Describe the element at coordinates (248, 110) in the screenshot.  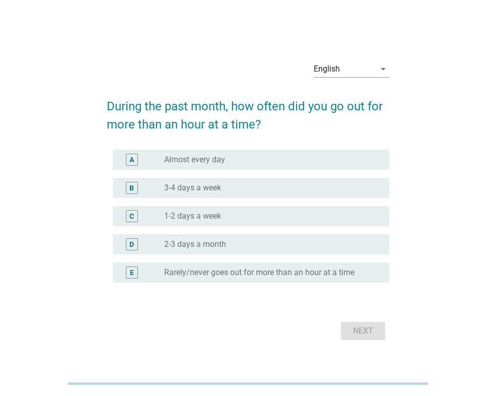
I see `h2: During the past month, how often did you go out for more than an hour at a time?` at that location.